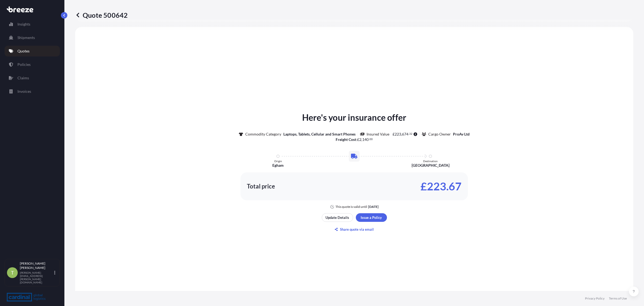 The height and width of the screenshot is (306, 644). Describe the element at coordinates (32, 78) in the screenshot. I see `a: Claims` at that location.